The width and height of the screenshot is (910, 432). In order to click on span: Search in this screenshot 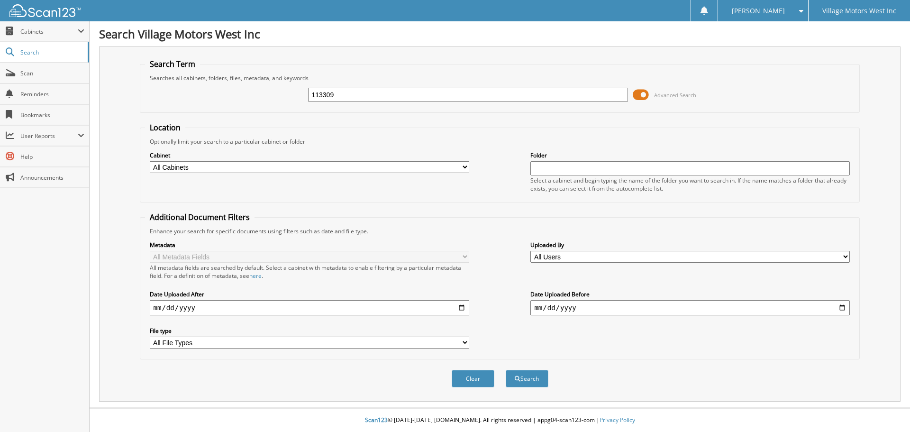, I will do `click(52, 52)`.